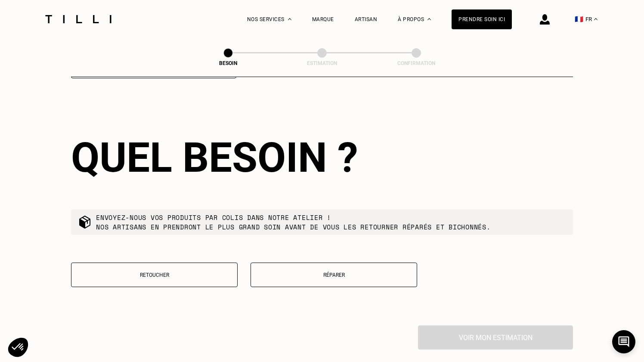 This screenshot has width=644, height=362. What do you see at coordinates (366, 20) in the screenshot?
I see `div: Artisan` at bounding box center [366, 20].